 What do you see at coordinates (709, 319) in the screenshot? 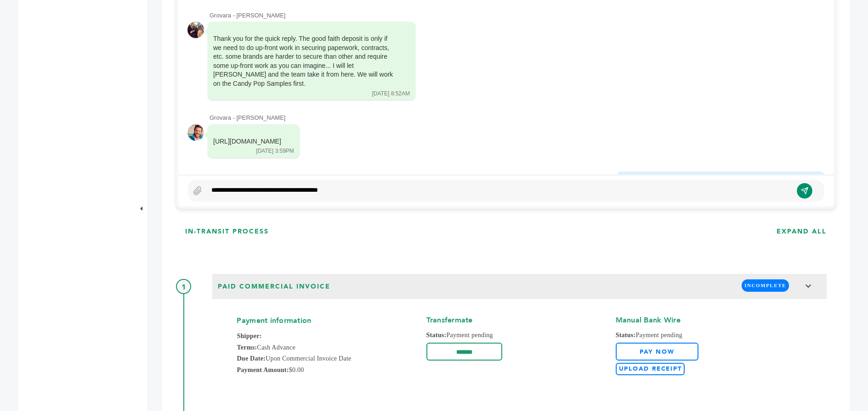
I see `h4: Manual Bank Wire` at bounding box center [709, 319].